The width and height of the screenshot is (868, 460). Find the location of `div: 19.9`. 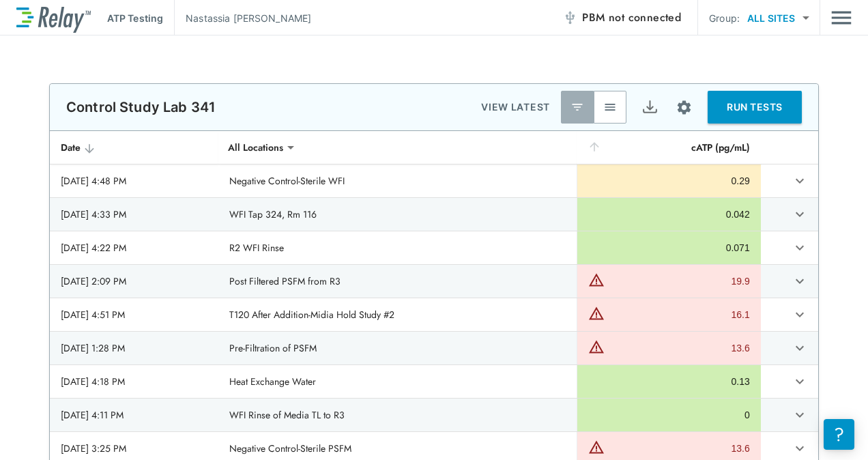

div: 19.9 is located at coordinates (679, 281).